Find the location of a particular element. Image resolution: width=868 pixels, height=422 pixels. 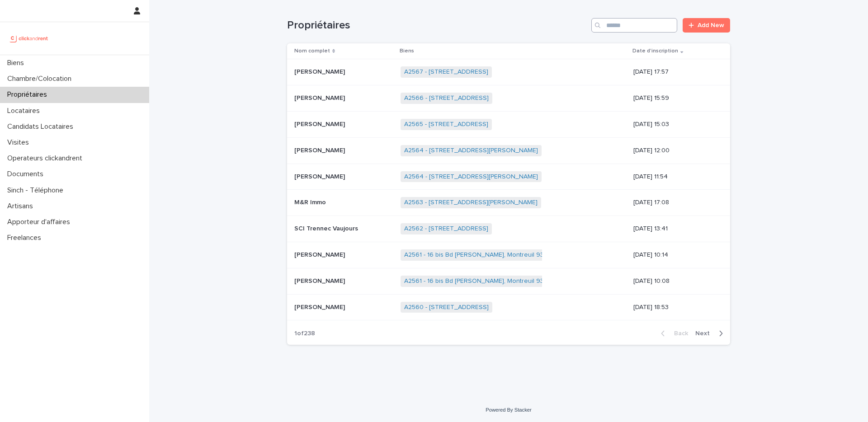

a: Powered By Stacker is located at coordinates (508, 410).